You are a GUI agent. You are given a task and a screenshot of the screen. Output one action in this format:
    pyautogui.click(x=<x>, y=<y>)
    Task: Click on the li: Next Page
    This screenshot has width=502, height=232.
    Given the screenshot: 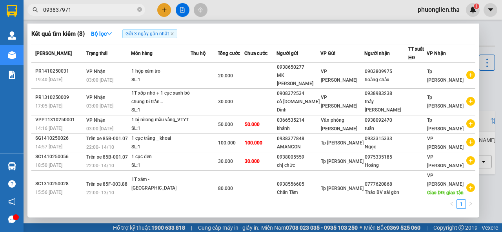 What is the action you would take?
    pyautogui.click(x=470, y=204)
    